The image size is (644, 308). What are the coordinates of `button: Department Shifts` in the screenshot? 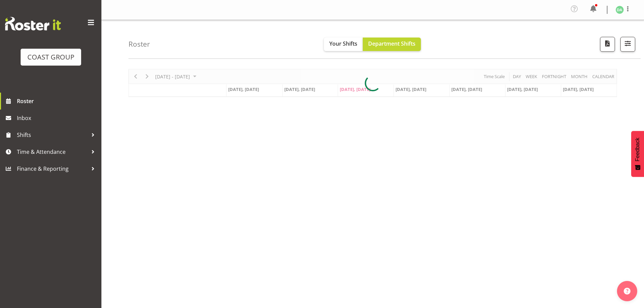 It's located at (392, 44).